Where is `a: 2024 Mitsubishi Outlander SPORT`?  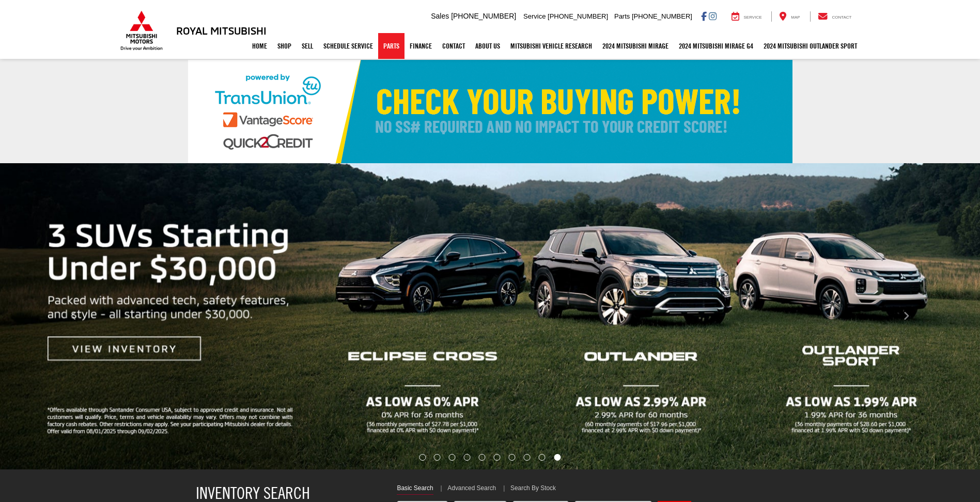
a: 2024 Mitsubishi Outlander SPORT is located at coordinates (811, 46).